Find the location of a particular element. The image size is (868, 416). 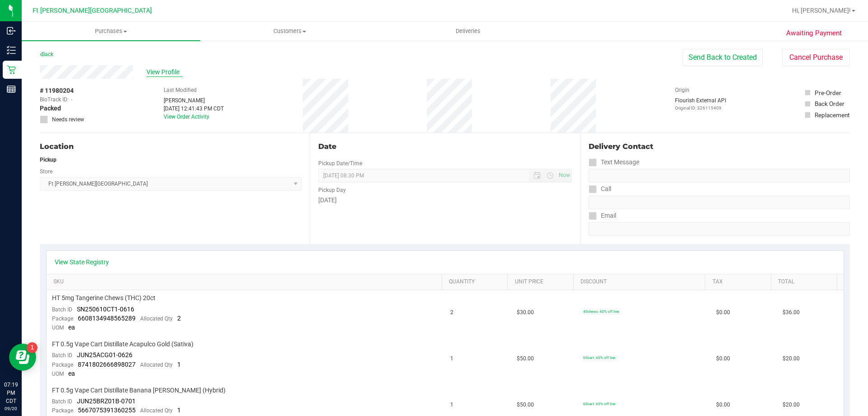

span: Purchases is located at coordinates (111, 31).